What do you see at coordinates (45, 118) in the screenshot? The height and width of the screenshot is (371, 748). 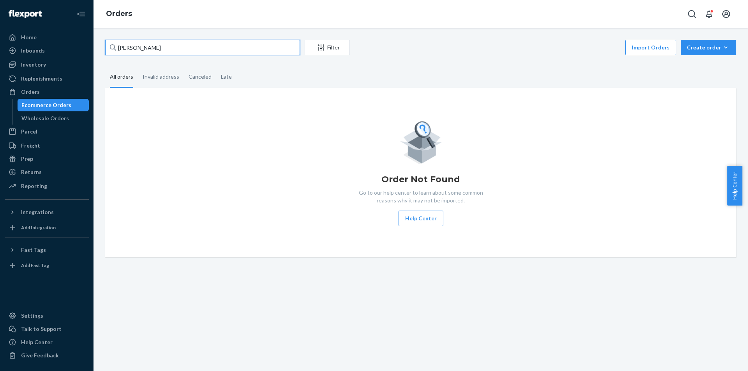 I see `div: Wholesale Orders` at bounding box center [45, 118].